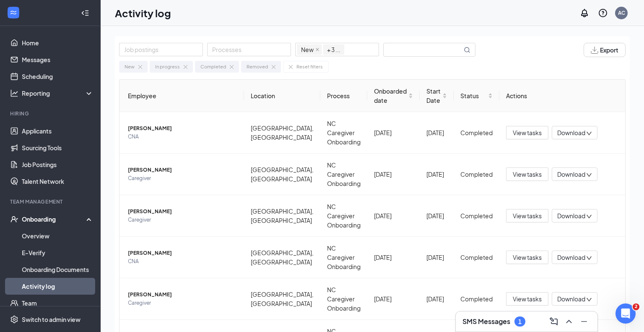 This screenshot has width=644, height=332. What do you see at coordinates (143, 13) in the screenshot?
I see `h1: Activity log` at bounding box center [143, 13].